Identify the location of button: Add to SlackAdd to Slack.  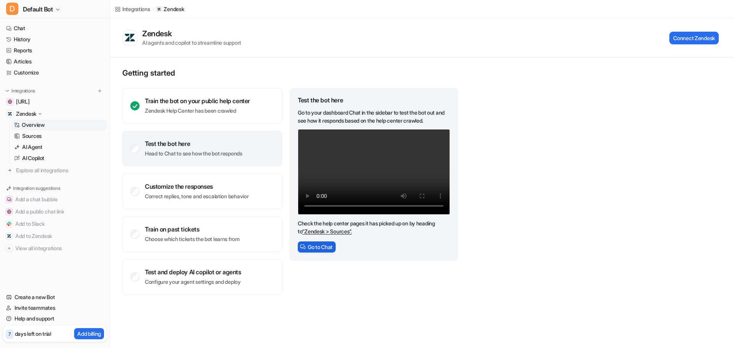
(55, 224).